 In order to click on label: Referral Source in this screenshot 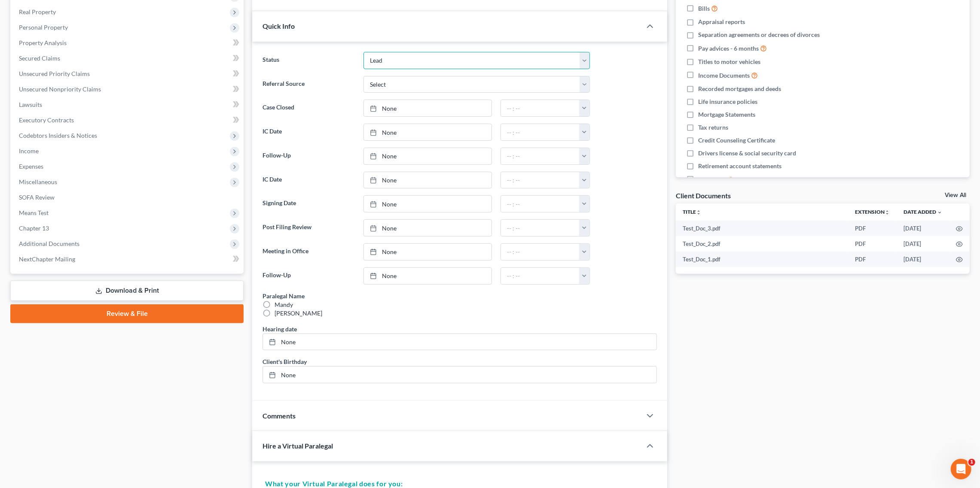, I will do `click(308, 85)`.